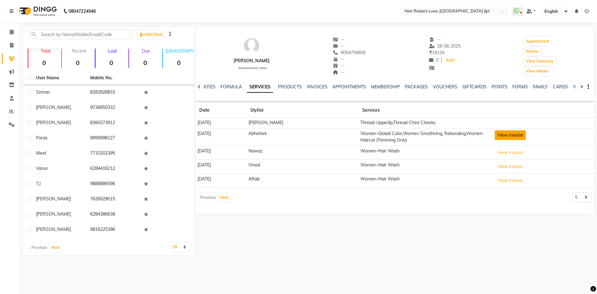 This screenshot has height=294, width=597. Describe the element at coordinates (221, 110) in the screenshot. I see `th: Date` at that location.